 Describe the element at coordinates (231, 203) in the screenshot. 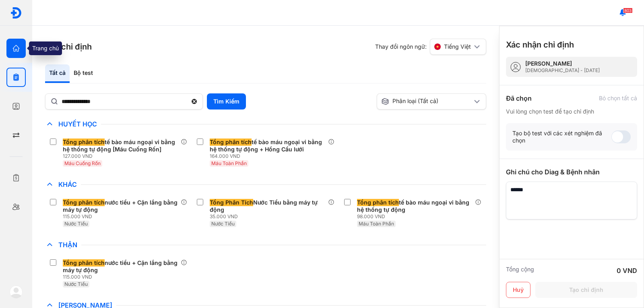

I see `span: Tổng Phân Tích` at that location.